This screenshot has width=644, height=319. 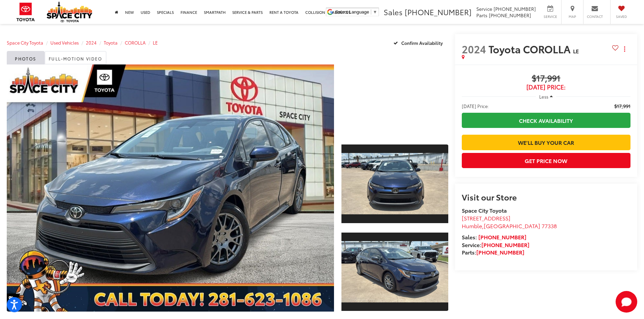 I want to click on a: Space City Toyota, so click(x=25, y=43).